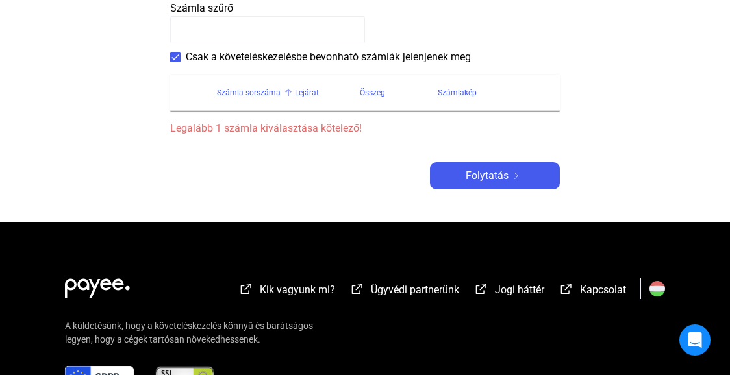 The image size is (730, 375). What do you see at coordinates (201, 8) in the screenshot?
I see `span: Számla szűrő` at bounding box center [201, 8].